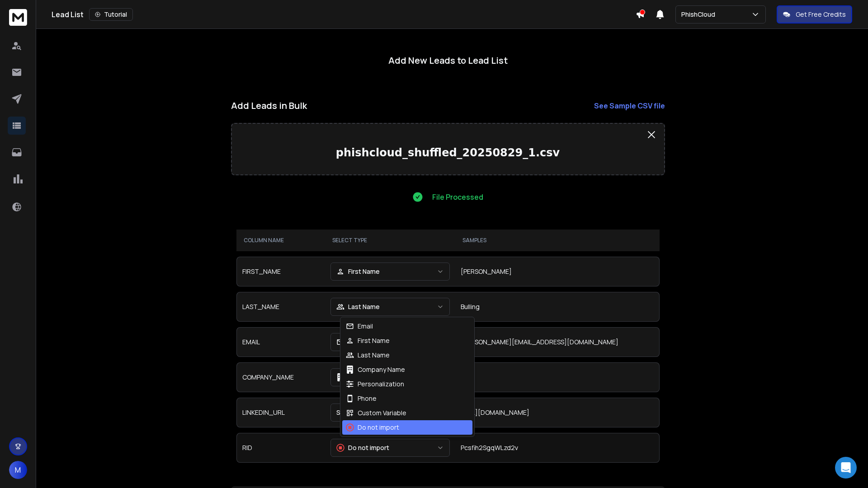 The width and height of the screenshot is (868, 488). Describe the element at coordinates (362, 399) in the screenshot. I see `div: Phone` at that location.